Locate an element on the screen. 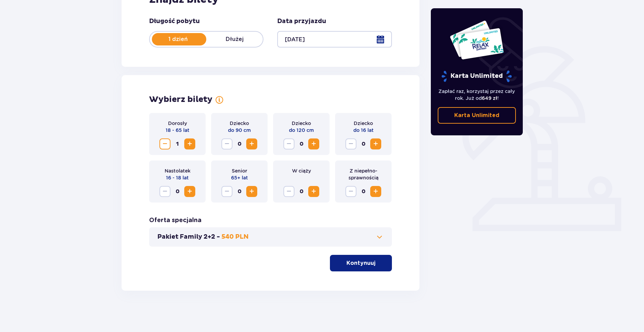  h2: Wybierz bilety is located at coordinates (180, 100).